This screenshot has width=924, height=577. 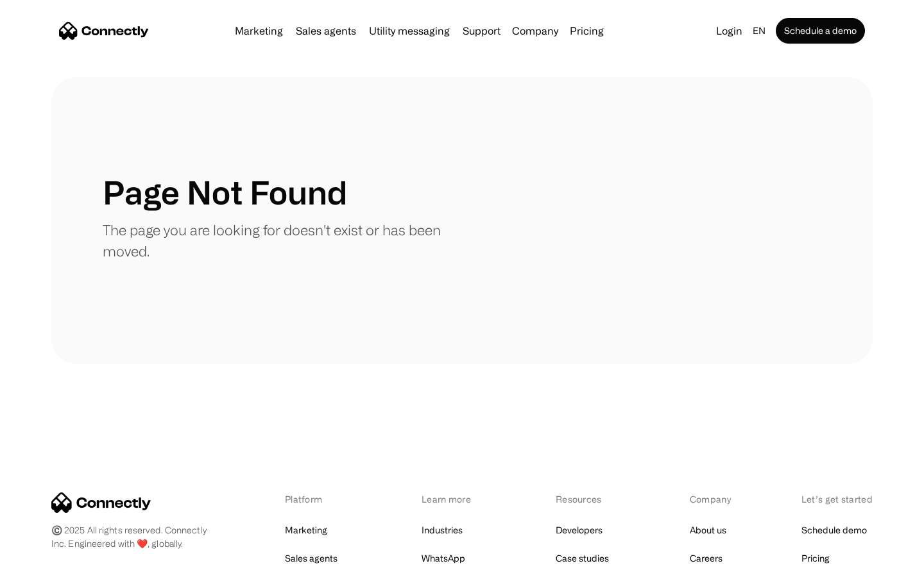 What do you see at coordinates (708, 531) in the screenshot?
I see `a: About us` at bounding box center [708, 531].